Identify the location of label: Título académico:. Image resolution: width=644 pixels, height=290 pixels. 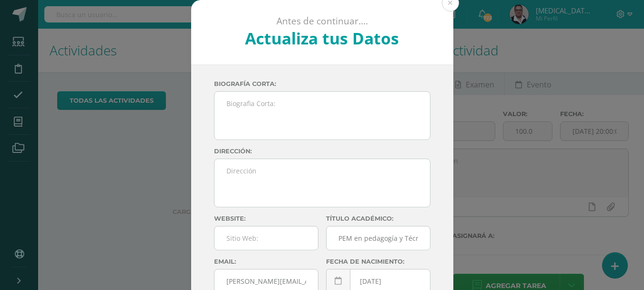
(378, 218).